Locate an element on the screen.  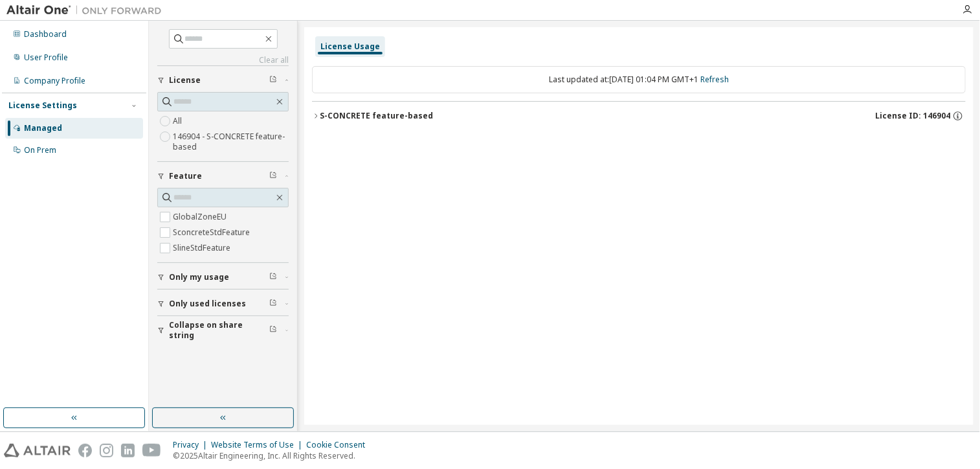
label: GlobalZoneEU is located at coordinates (200, 218).